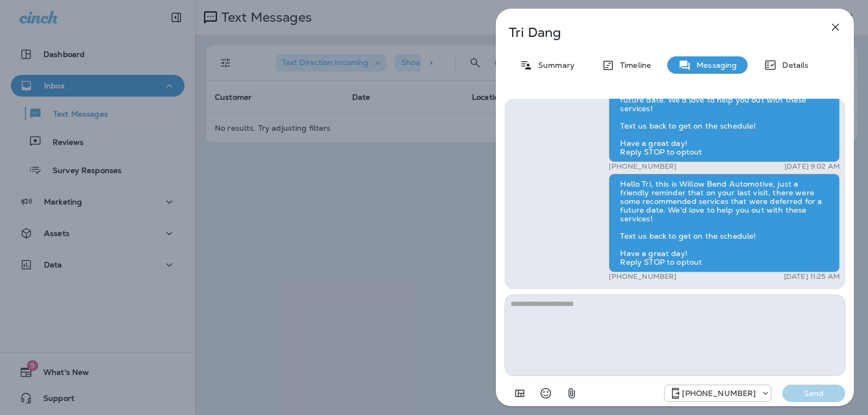 The width and height of the screenshot is (868, 415). Describe the element at coordinates (714, 65) in the screenshot. I see `p: Messaging` at that location.